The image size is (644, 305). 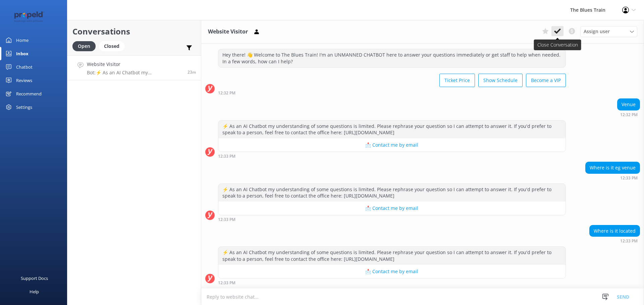 What do you see at coordinates (24, 107) in the screenshot?
I see `div: Settings` at bounding box center [24, 107].